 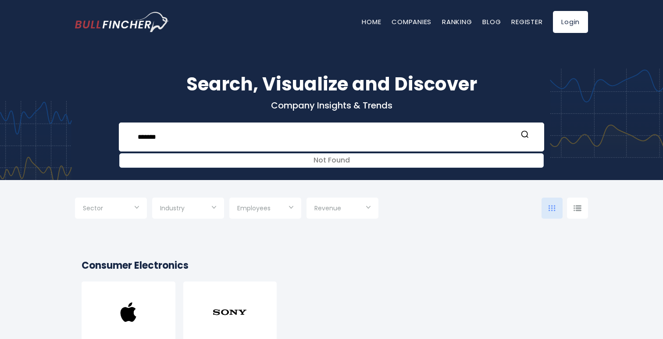 What do you see at coordinates (578, 208) in the screenshot?
I see `img: icon-comp-list-view.svg` at bounding box center [578, 208].